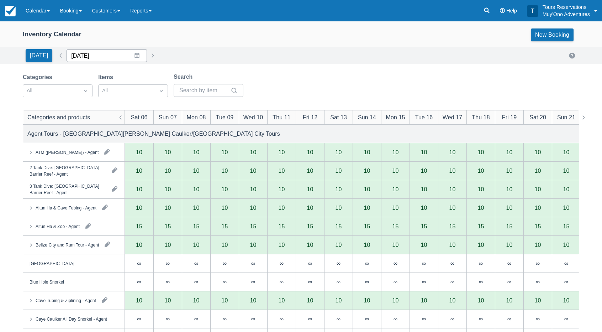  I want to click on p: Muy'Ono Adventures, so click(566, 14).